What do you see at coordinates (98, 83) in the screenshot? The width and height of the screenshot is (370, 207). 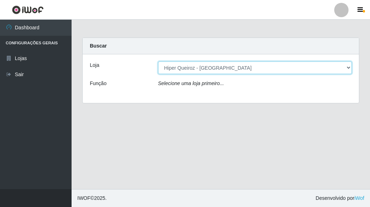 I see `label: Função` at bounding box center [98, 83].